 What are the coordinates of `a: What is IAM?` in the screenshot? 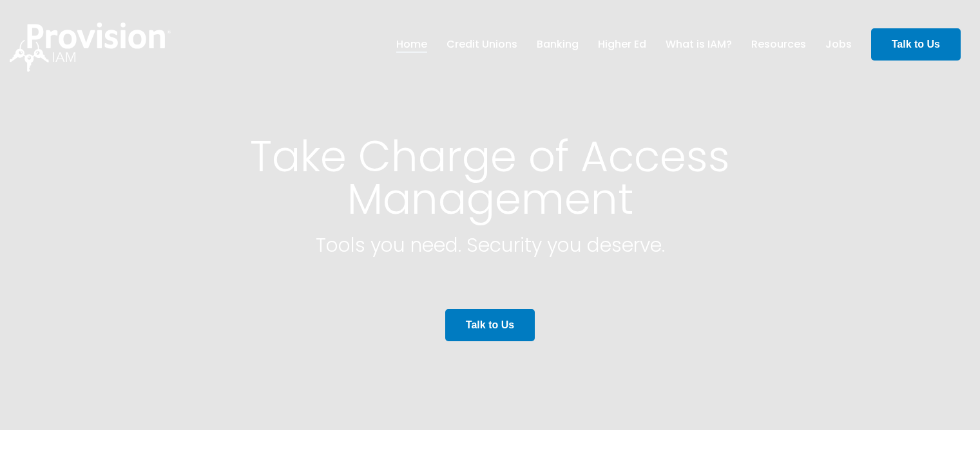 It's located at (699, 45).